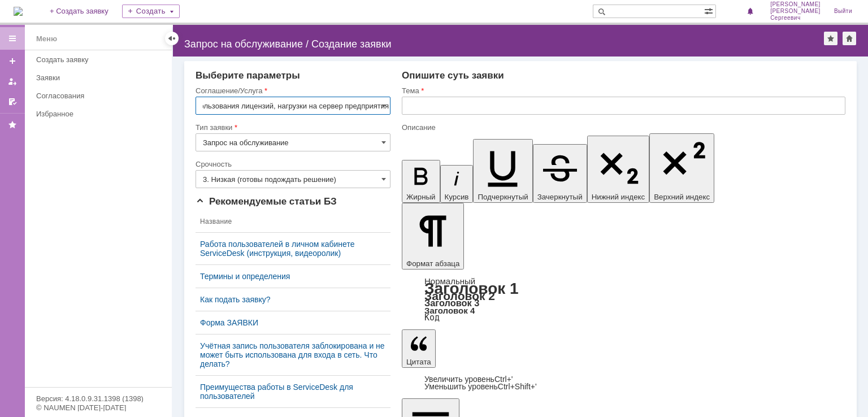  Describe the element at coordinates (46, 39) in the screenshot. I see `div: Меню` at that location.